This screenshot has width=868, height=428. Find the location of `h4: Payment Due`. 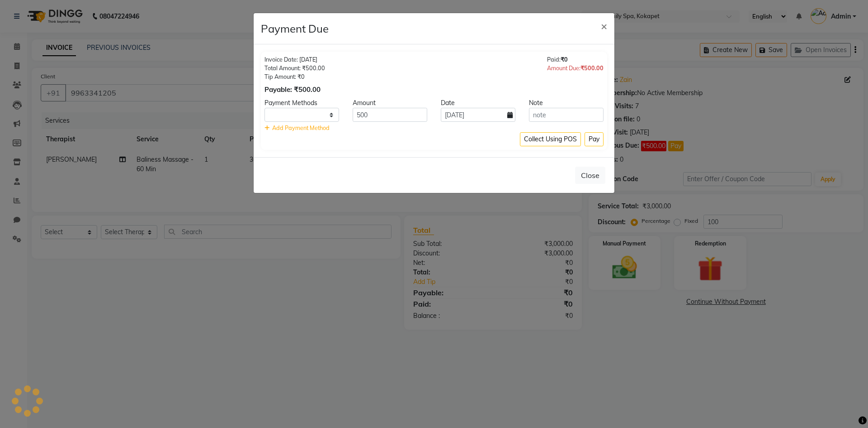

h4: Payment Due is located at coordinates (294, 29).